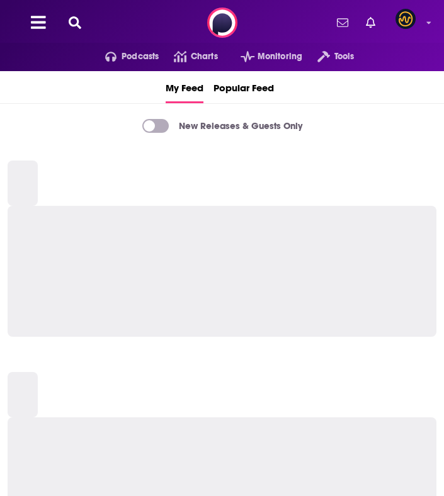  Describe the element at coordinates (204, 57) in the screenshot. I see `span: Charts` at that location.